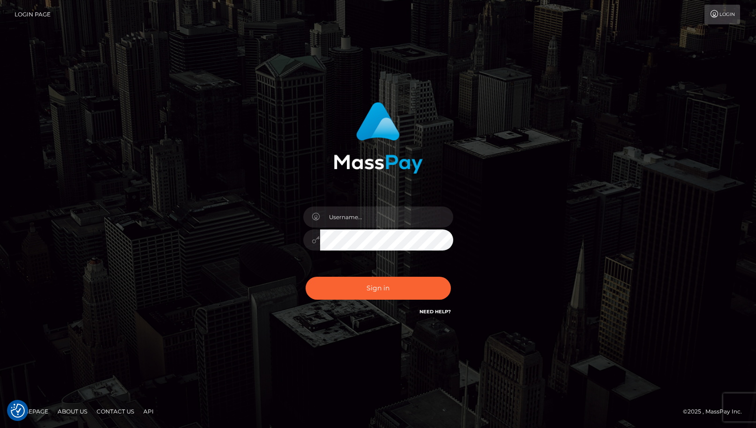  Describe the element at coordinates (149, 412) in the screenshot. I see `a: API` at that location.